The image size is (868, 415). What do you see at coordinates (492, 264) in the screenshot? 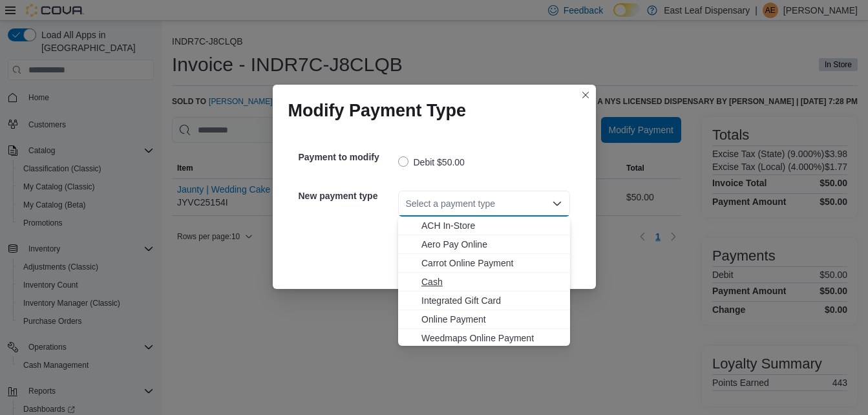
I see `span: Carrot Online Payment` at bounding box center [492, 264].